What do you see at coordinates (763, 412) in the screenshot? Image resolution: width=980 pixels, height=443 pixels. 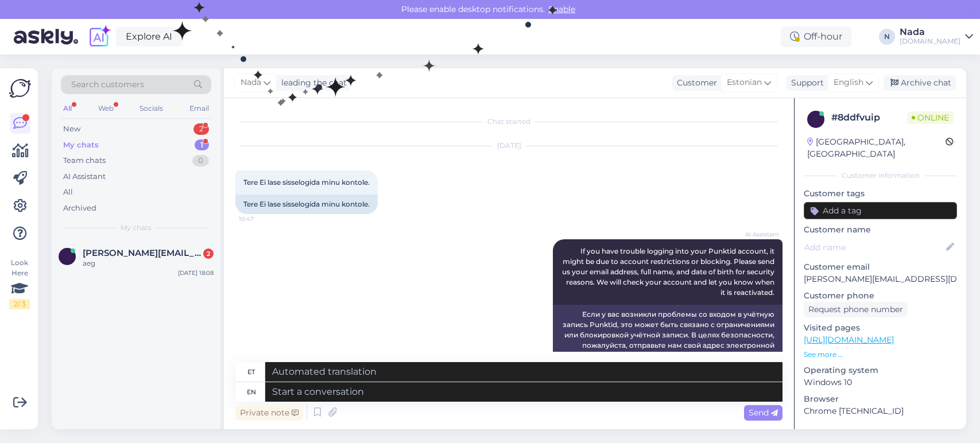 I see `span: Send` at bounding box center [763, 412].